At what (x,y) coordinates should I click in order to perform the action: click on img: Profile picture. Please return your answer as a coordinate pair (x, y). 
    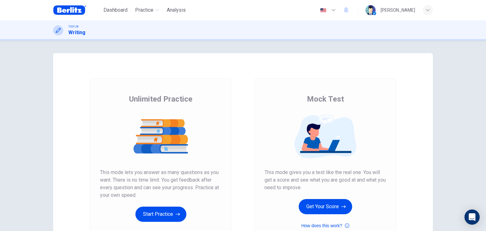
    Looking at the image, I should click on (371, 10).